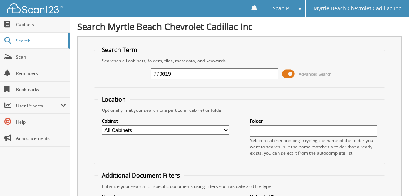 The height and width of the screenshot is (196, 409). Describe the element at coordinates (315, 74) in the screenshot. I see `span: Advanced Search` at that location.